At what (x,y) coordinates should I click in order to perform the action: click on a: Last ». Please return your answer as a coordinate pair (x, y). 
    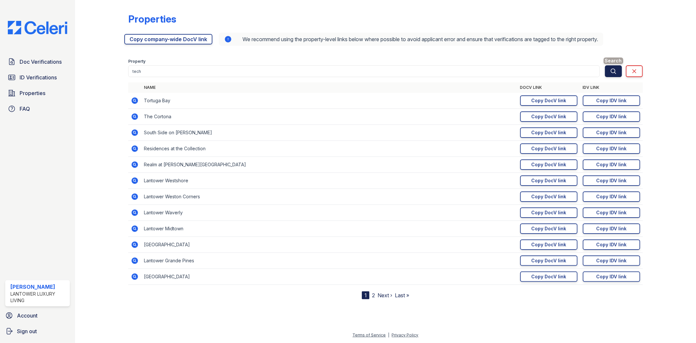
    Looking at the image, I should click on (402, 295).